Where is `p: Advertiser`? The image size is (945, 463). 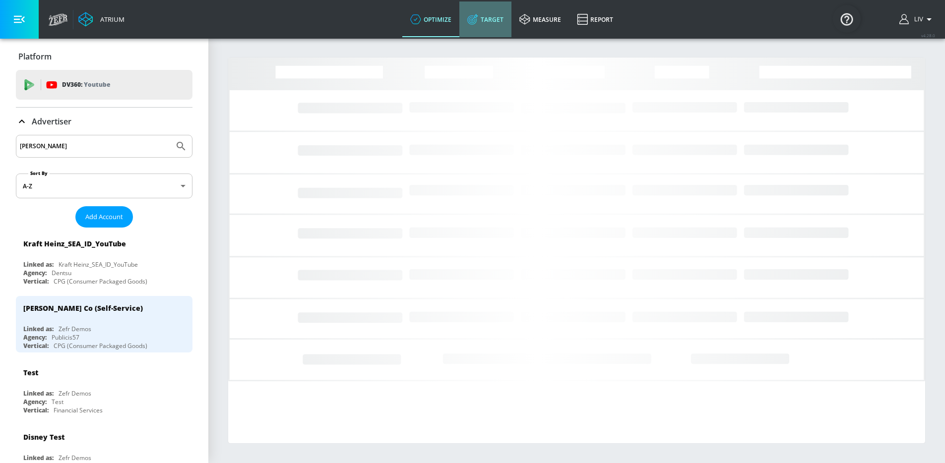 p: Advertiser is located at coordinates (52, 121).